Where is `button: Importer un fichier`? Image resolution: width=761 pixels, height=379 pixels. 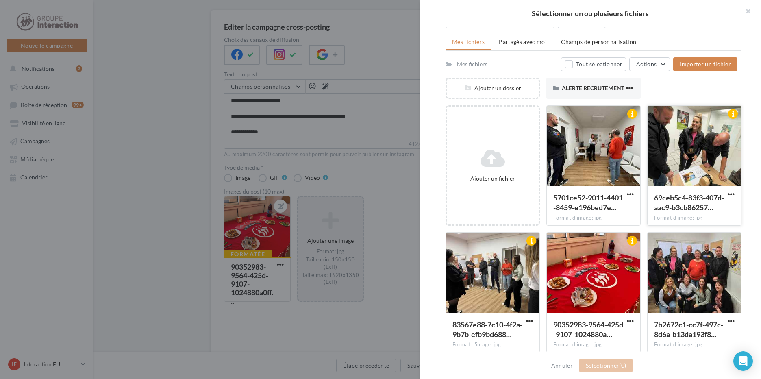
button: Importer un fichier is located at coordinates (705, 64).